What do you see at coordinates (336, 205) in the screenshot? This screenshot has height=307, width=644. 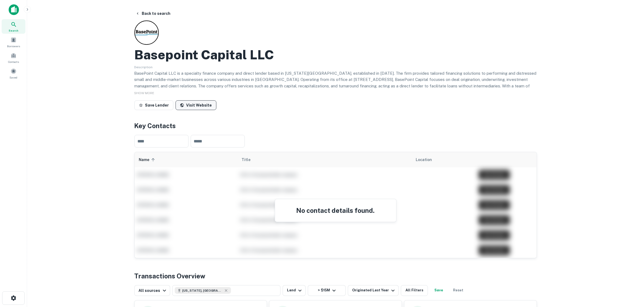 I see `div: scrollable content` at bounding box center [336, 205].